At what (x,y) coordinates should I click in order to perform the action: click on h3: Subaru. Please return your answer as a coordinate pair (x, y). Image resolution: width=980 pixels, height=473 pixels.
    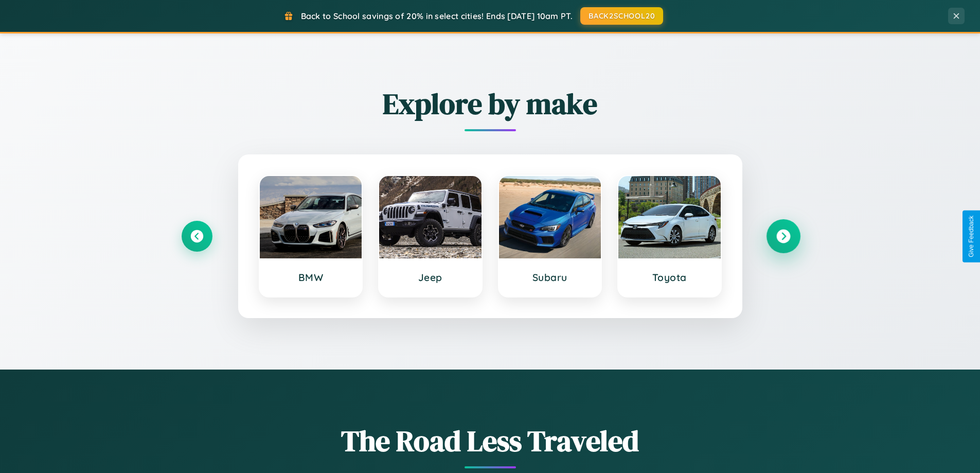
    Looking at the image, I should click on (550, 277).